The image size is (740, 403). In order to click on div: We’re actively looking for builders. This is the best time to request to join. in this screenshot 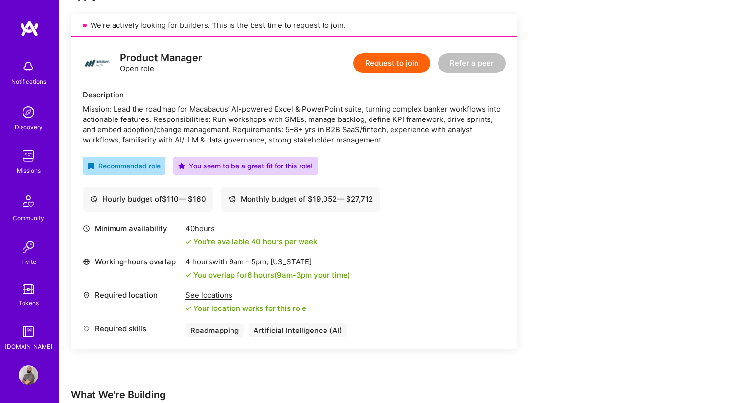, I will do `click(294, 25)`.